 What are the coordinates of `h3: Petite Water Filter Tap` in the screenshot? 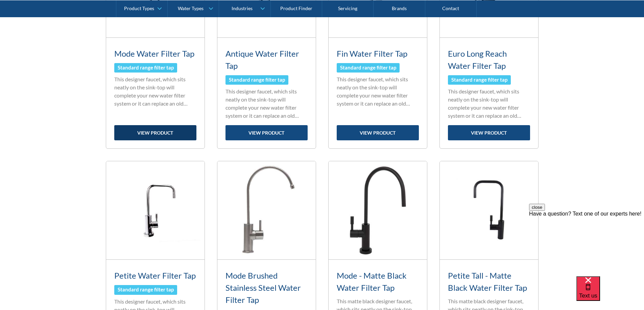 It's located at (155, 276).